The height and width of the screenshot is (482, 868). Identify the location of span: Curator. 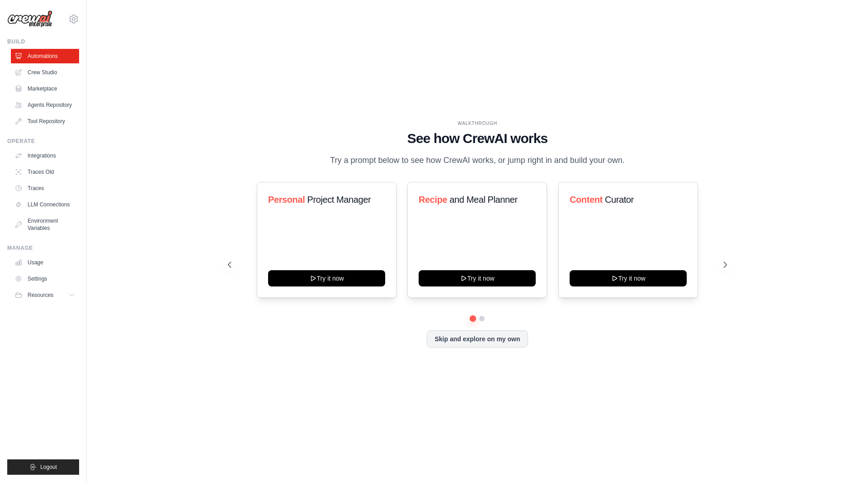
(619, 199).